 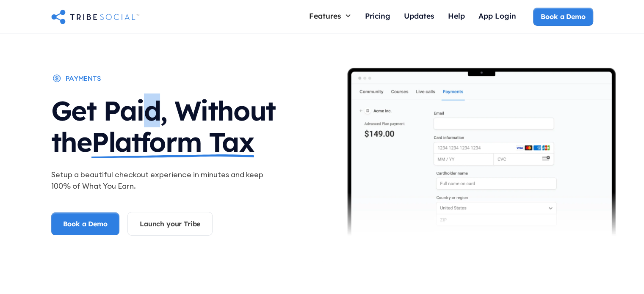 What do you see at coordinates (159, 180) in the screenshot?
I see `p: Setup a beautiful checkout experience in minutes and keep 100% of What You Earn.` at bounding box center [159, 180].